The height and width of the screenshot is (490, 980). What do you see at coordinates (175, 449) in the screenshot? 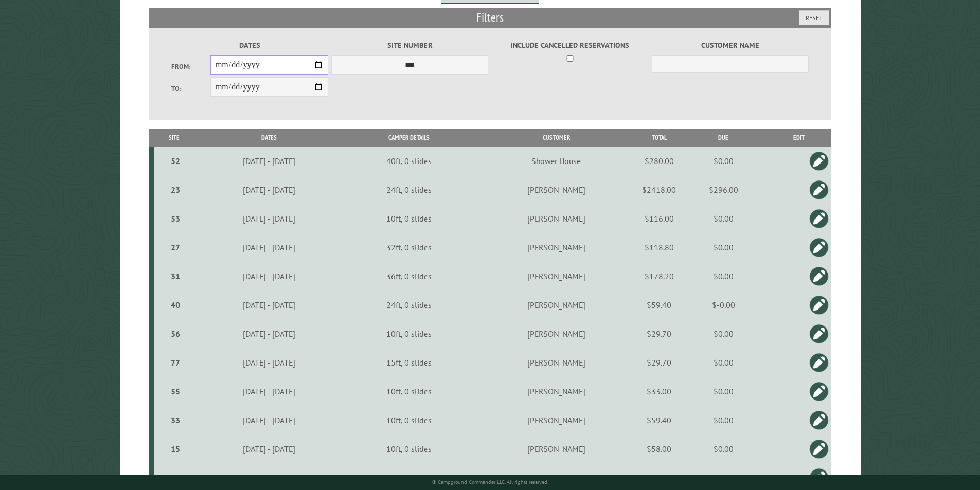
I see `div: 15` at bounding box center [175, 449].